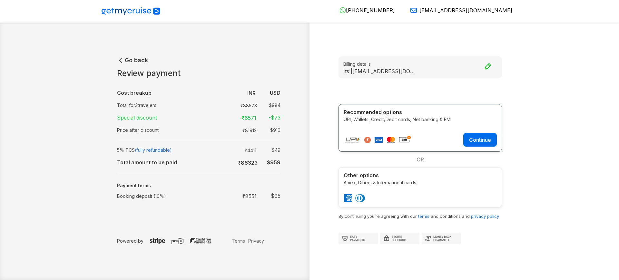 This screenshot has width=619, height=280. I want to click on h1: Review payment, so click(198, 73).